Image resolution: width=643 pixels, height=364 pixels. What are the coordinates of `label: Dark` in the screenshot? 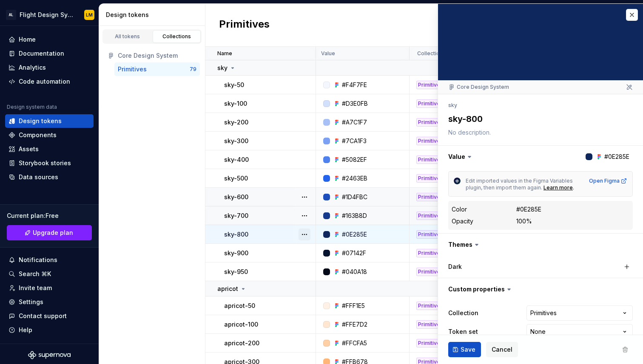 It's located at (455, 266).